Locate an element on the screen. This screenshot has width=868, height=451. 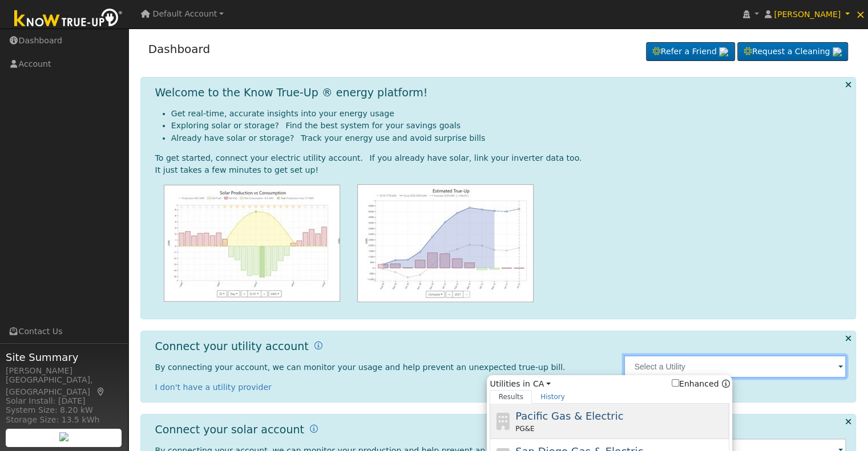
a: CA is located at coordinates (541, 384).